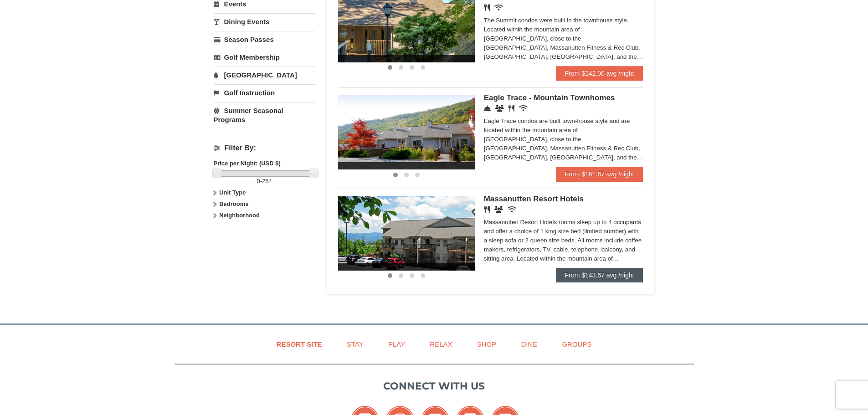 The height and width of the screenshot is (415, 868). I want to click on a: Groups, so click(576, 344).